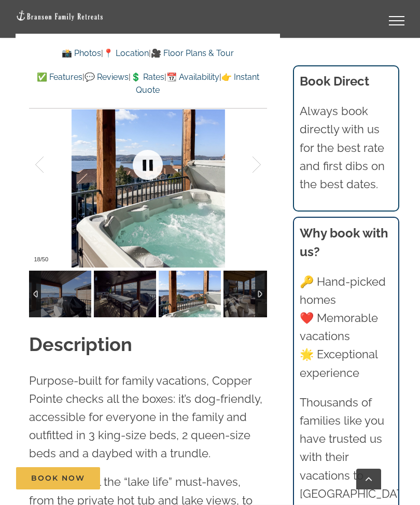 The height and width of the screenshot is (505, 420). What do you see at coordinates (126, 53) in the screenshot?
I see `a: 📍 Location` at bounding box center [126, 53].